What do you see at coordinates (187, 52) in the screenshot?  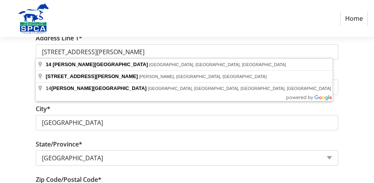 I see `input: Address` at bounding box center [187, 52].